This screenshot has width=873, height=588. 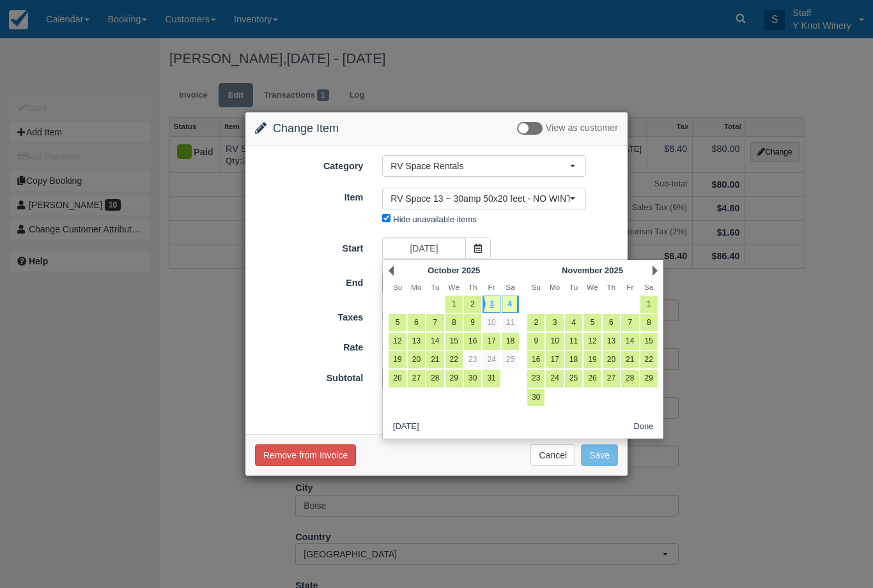 I want to click on label: Hide unavailable items, so click(x=435, y=219).